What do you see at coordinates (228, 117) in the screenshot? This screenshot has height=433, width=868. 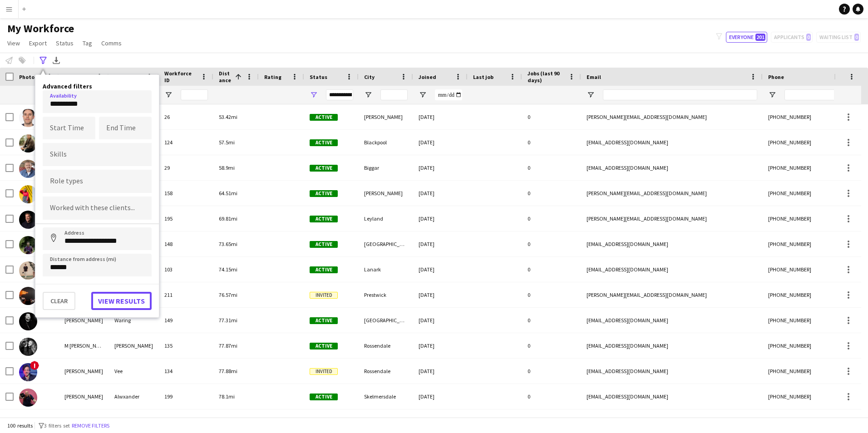 I see `span: 53.42mi` at bounding box center [228, 117].